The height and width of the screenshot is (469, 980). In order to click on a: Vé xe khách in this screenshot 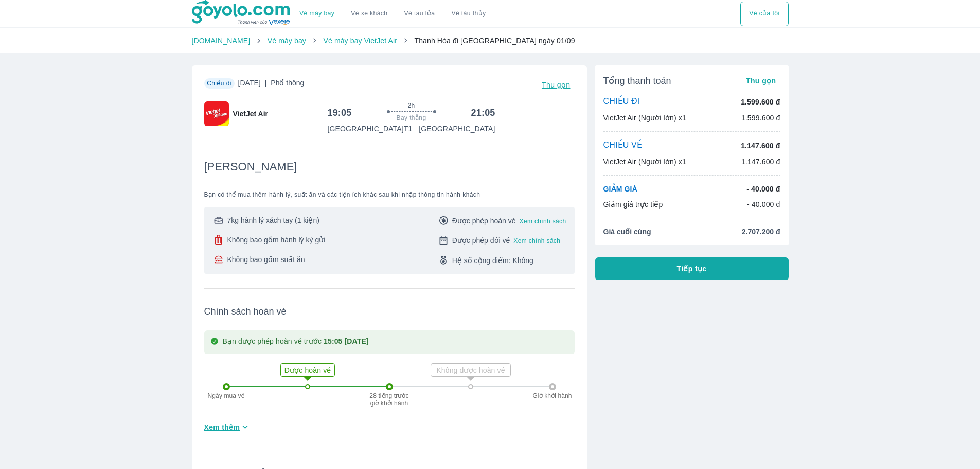, I will do `click(369, 13)`.